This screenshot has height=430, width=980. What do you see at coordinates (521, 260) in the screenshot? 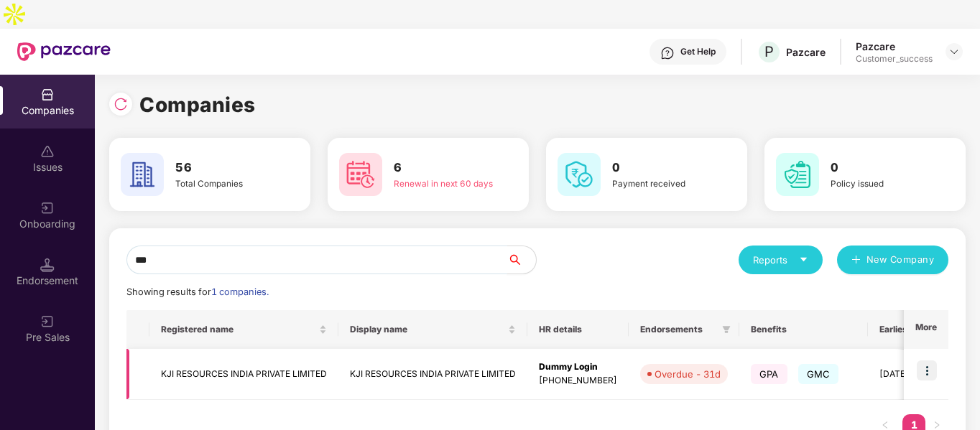
I see `span: search` at bounding box center [521, 260].